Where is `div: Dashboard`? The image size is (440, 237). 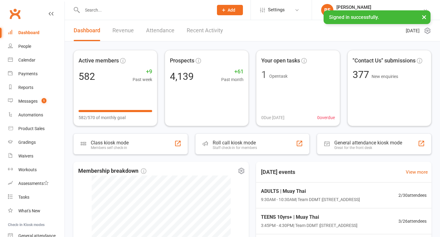 div: Dashboard is located at coordinates (29, 33).